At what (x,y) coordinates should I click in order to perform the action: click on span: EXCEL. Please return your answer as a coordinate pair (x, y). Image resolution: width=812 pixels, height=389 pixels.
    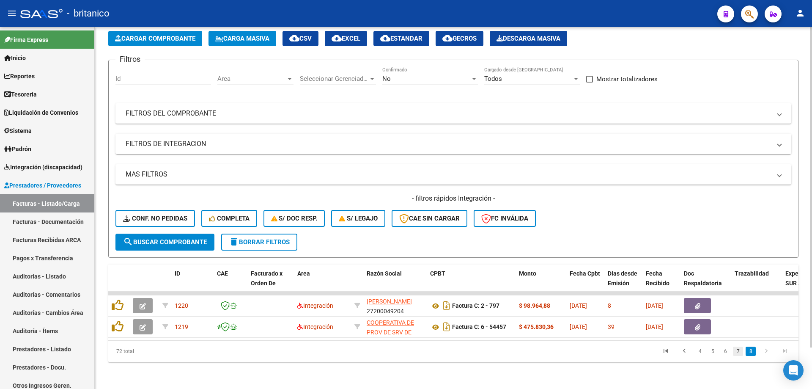
    Looking at the image, I should click on (346, 38).